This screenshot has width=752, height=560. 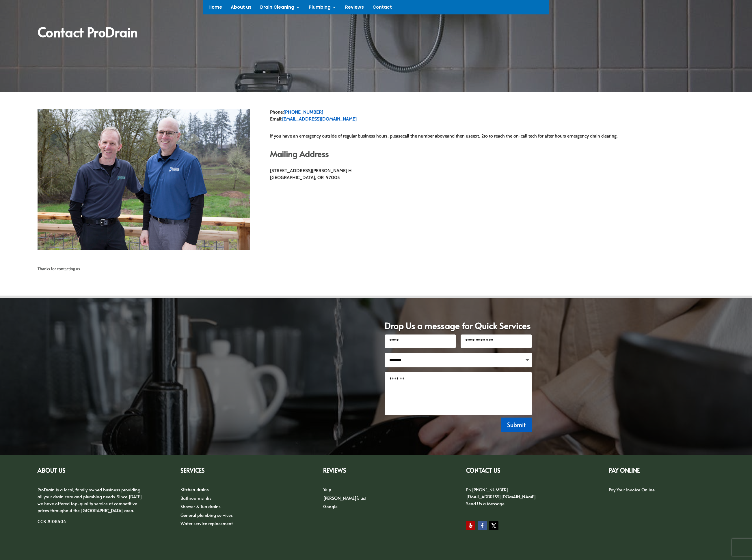 I want to click on a: Yelp, so click(x=327, y=489).